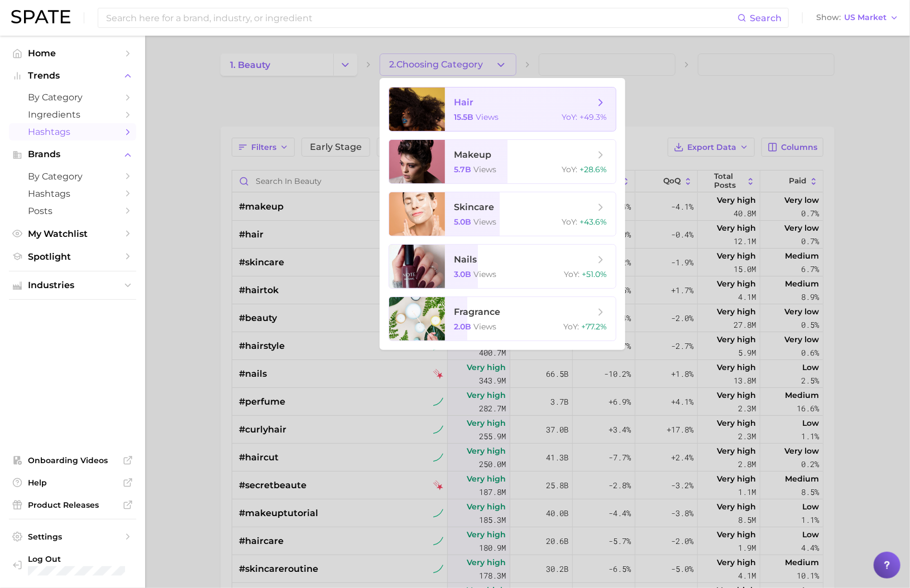 Image resolution: width=910 pixels, height=588 pixels. What do you see at coordinates (73, 460) in the screenshot?
I see `span: Onboarding Videos` at bounding box center [73, 460].